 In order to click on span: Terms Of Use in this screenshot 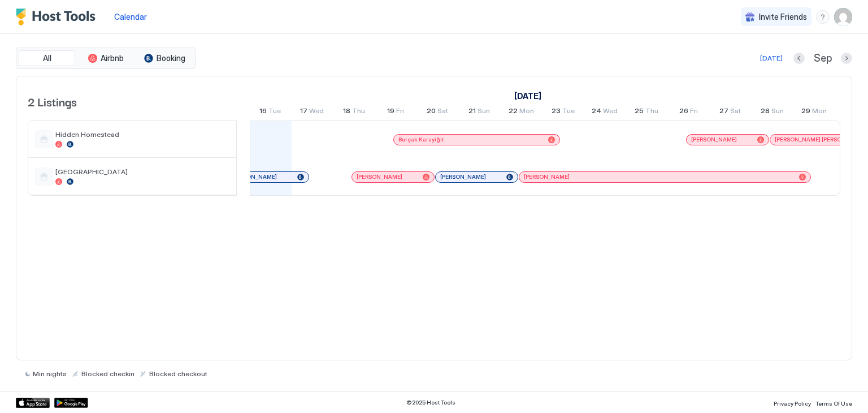, I will do `click(833, 403)`.